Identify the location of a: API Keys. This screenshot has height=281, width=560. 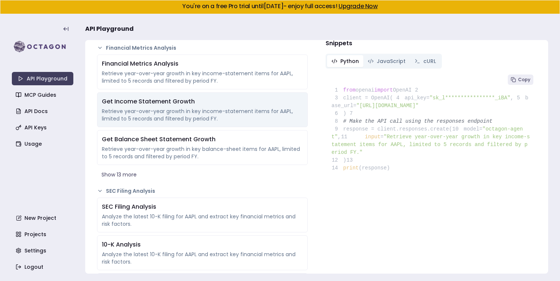
(43, 127).